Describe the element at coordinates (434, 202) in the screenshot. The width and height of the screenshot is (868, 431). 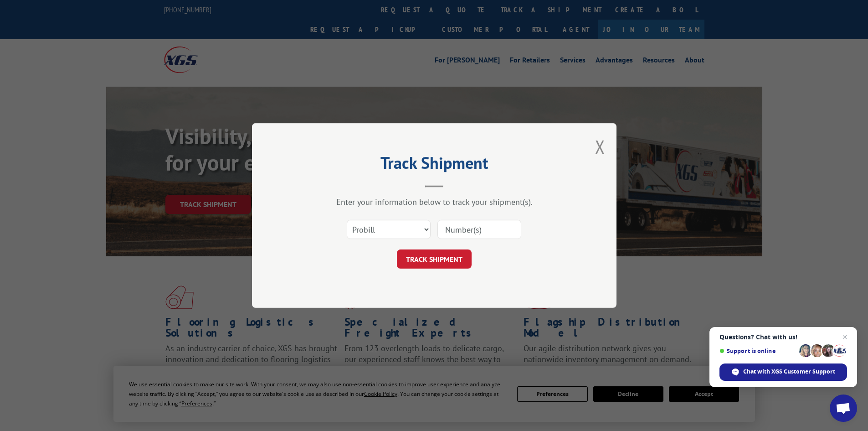
I see `div: Enter your information below to track your shipment(s).` at that location.